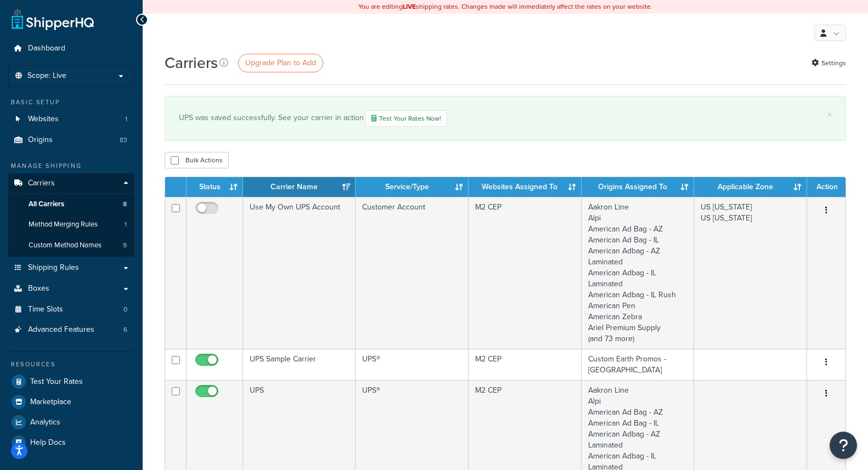  I want to click on li: Custom Method Names, so click(71, 245).